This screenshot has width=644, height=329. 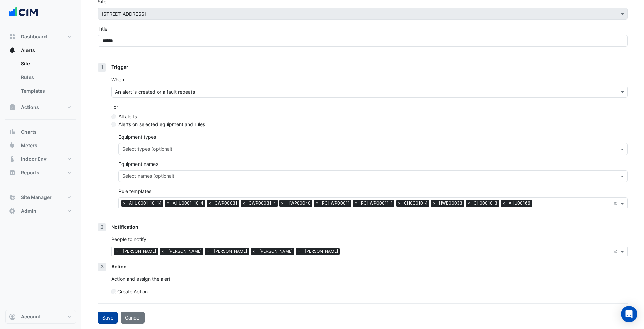 What do you see at coordinates (29, 132) in the screenshot?
I see `span: Charts` at bounding box center [29, 132].